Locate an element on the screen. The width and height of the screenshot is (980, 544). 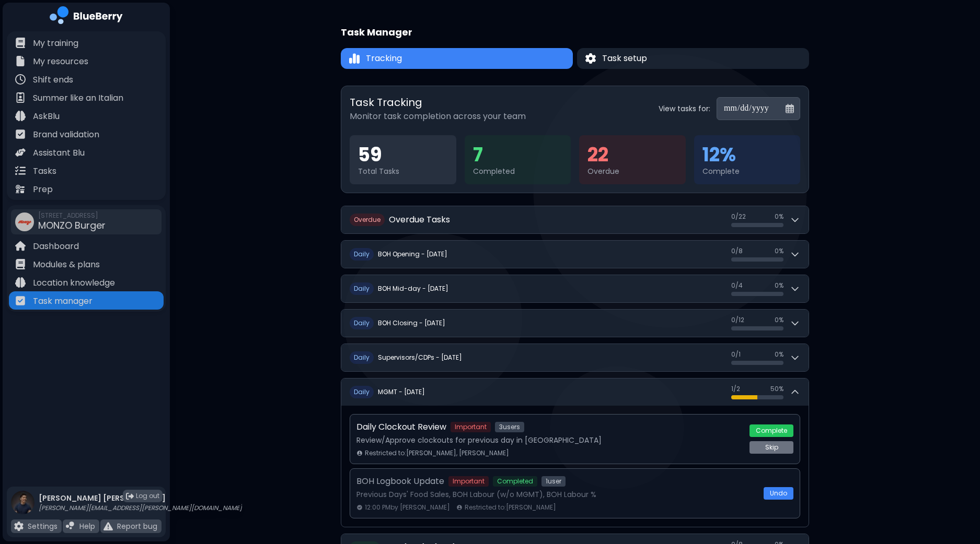
span: O is located at coordinates (367, 220).